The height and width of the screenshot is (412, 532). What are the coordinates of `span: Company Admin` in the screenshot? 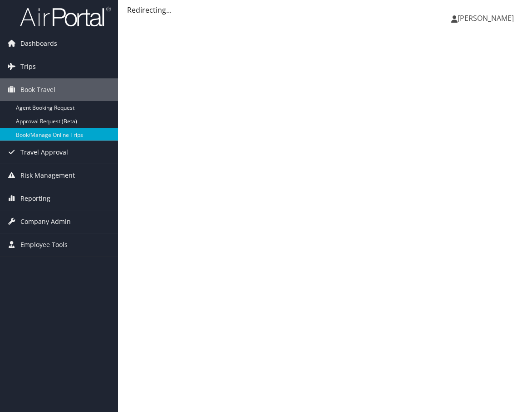 It's located at (46, 222).